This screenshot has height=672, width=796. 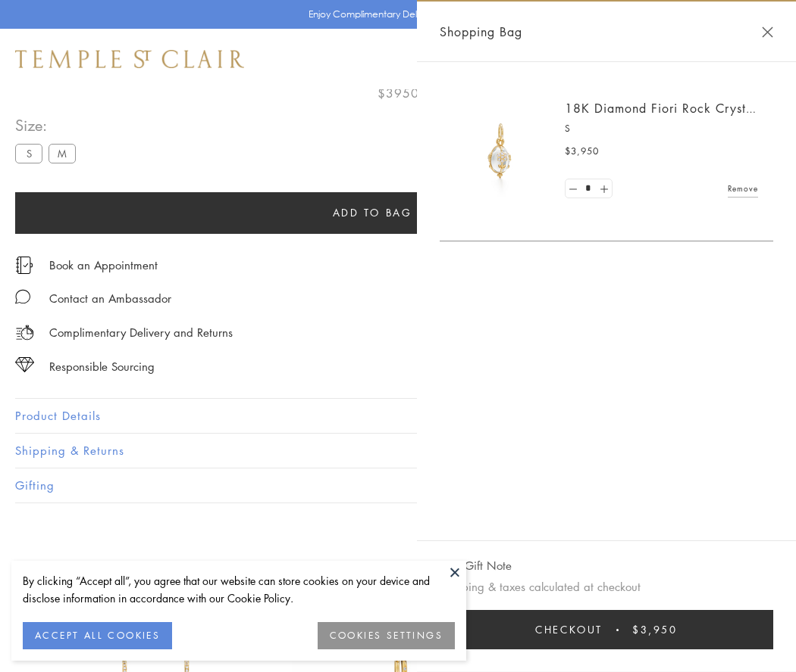 I want to click on button: Product Details, so click(x=398, y=415).